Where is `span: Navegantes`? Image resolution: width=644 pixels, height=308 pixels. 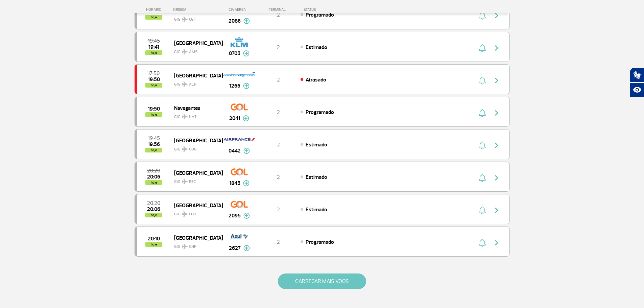 span: Navegantes is located at coordinates (196, 108).